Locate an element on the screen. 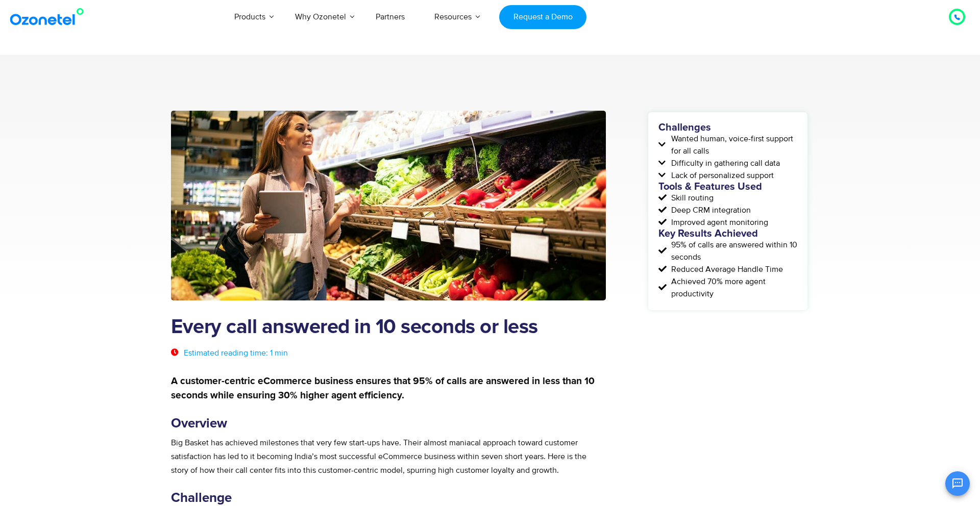 The width and height of the screenshot is (980, 506). span: Deep CRM integration is located at coordinates (709, 210).